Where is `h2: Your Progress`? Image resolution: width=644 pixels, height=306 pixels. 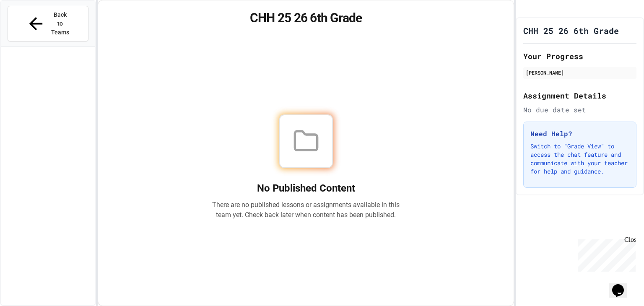
h2: Your Progress is located at coordinates (580, 56).